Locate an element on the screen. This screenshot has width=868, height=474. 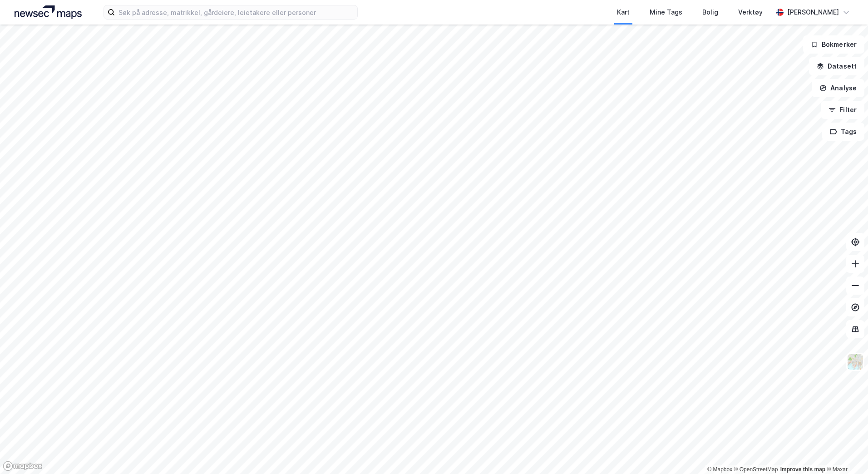
img: logo.a4113a55bc3d86da70a041830d287a7e.svg is located at coordinates (48, 12).